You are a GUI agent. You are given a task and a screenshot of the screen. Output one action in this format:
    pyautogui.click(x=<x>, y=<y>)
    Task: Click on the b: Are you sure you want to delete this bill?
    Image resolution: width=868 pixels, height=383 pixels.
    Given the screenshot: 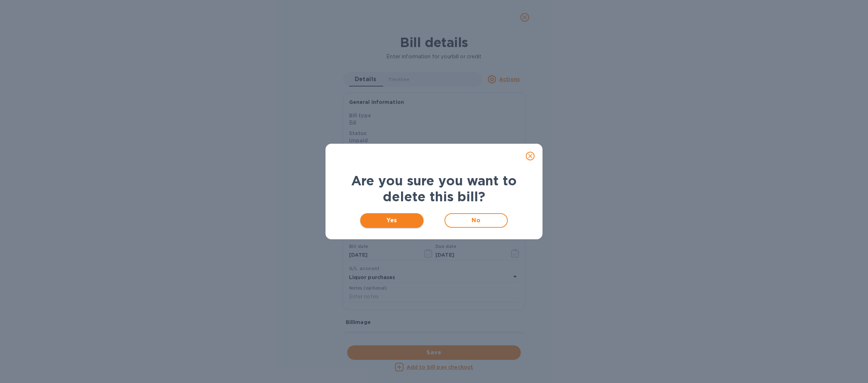 What is the action you would take?
    pyautogui.click(x=434, y=189)
    